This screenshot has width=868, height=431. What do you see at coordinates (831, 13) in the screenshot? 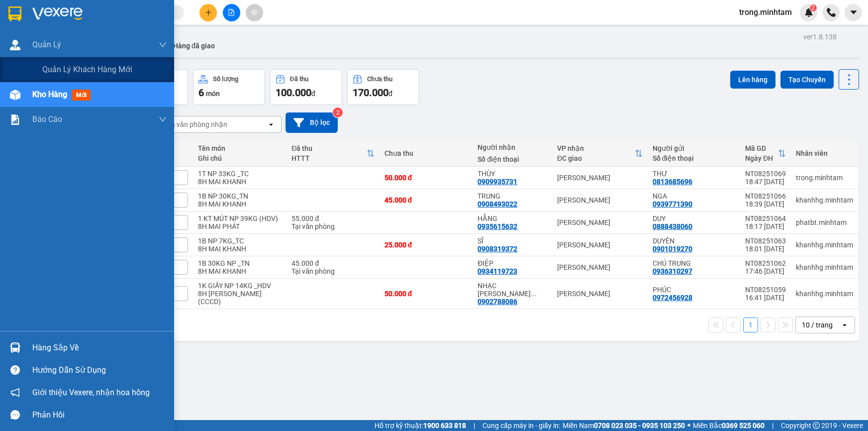
I see `img: phone-icon` at bounding box center [831, 13].